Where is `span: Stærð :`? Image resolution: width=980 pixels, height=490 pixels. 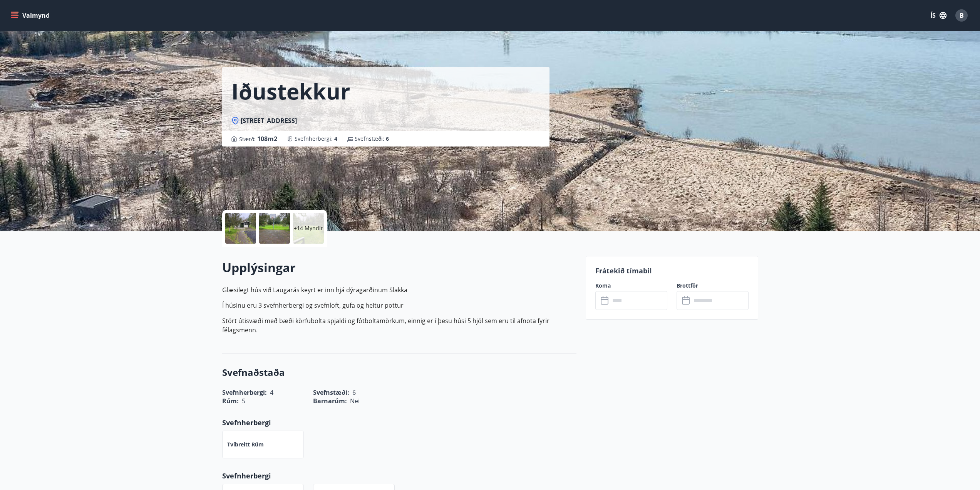
span: Stærð : is located at coordinates (258, 139).